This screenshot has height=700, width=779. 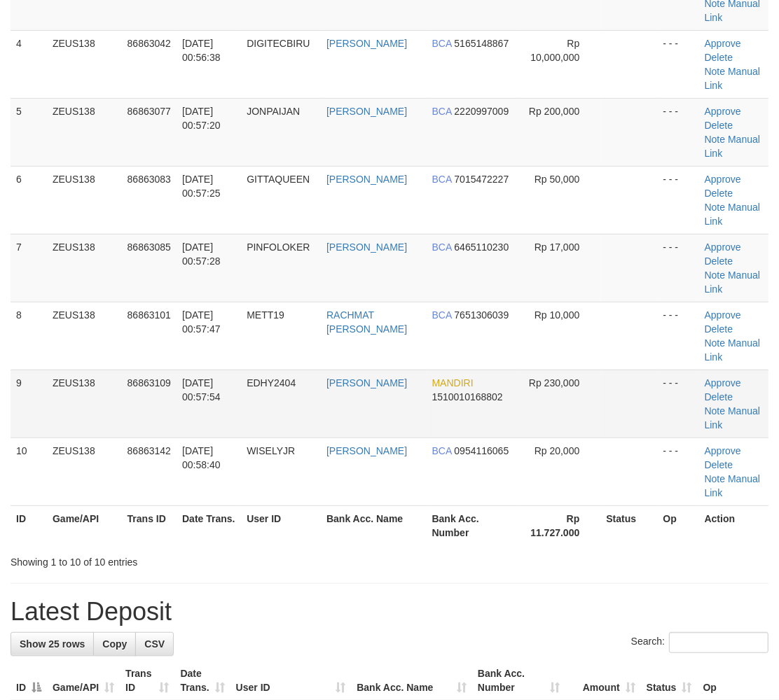 What do you see at coordinates (29, 64) in the screenshot?
I see `td: 4` at bounding box center [29, 64].